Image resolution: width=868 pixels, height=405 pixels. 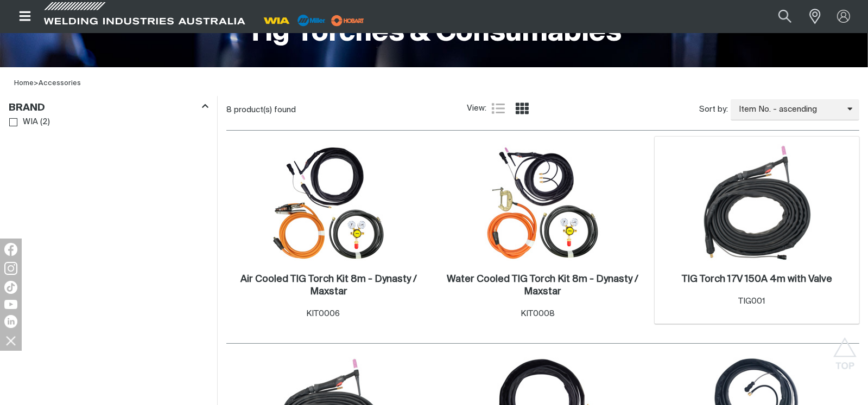 What do you see at coordinates (542, 285) in the screenshot?
I see `h2: Water Cooled TIG Torch Kit 8m - Dynasty / Maxstar` at bounding box center [542, 285].